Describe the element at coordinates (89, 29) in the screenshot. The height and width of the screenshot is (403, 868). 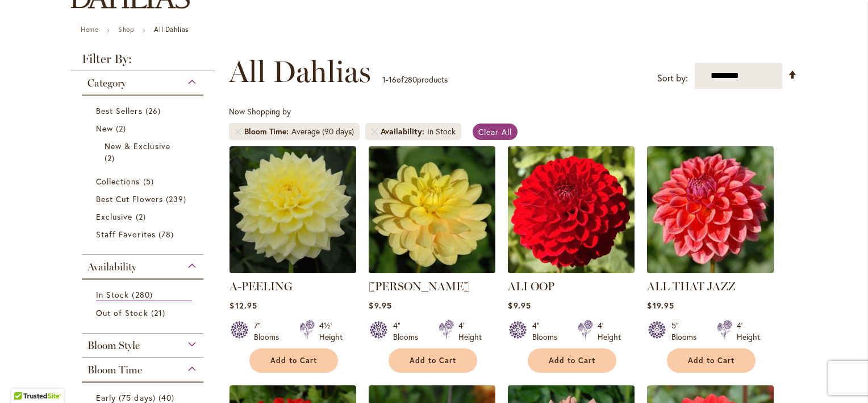
I see `a: Home` at that location.